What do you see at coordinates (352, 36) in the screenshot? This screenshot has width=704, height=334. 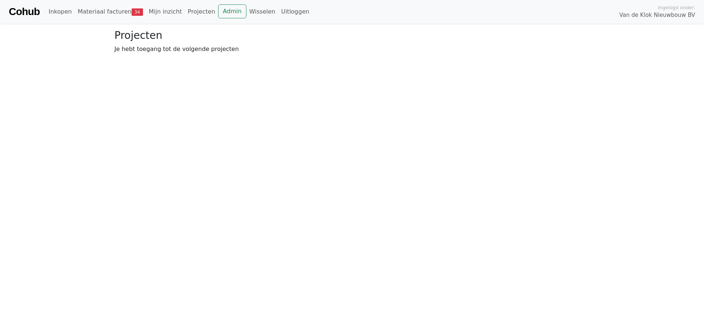 I see `h3: Projecten` at bounding box center [352, 36].